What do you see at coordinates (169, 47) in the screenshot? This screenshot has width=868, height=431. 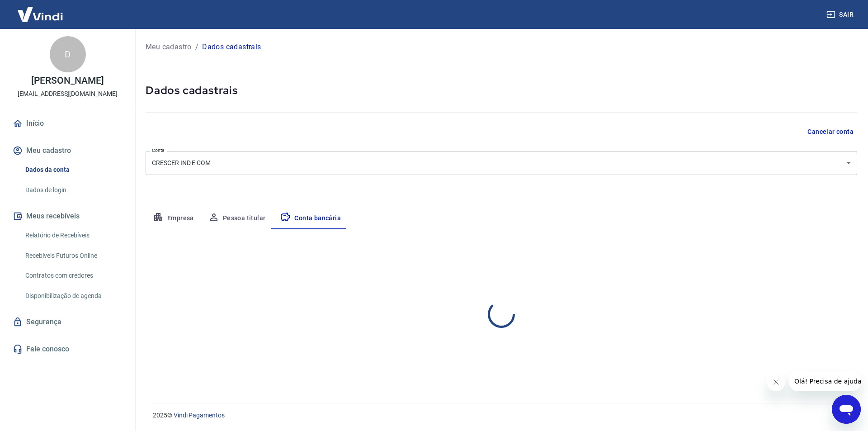 I see `a: Meu cadastro` at bounding box center [169, 47].